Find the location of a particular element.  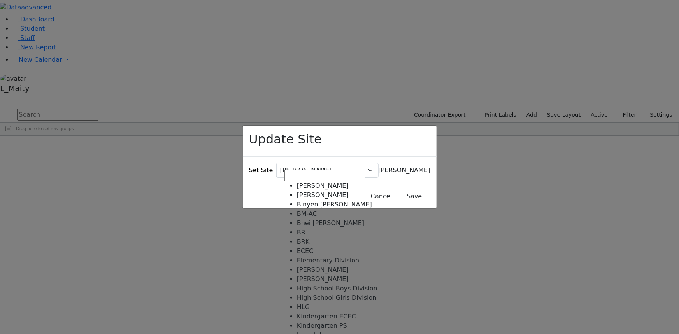

li: ECEC is located at coordinates (345, 251).